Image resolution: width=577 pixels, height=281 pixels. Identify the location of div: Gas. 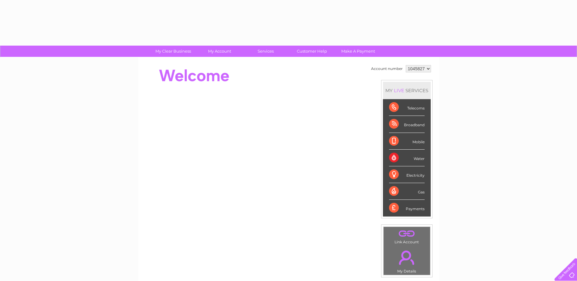
(407, 191).